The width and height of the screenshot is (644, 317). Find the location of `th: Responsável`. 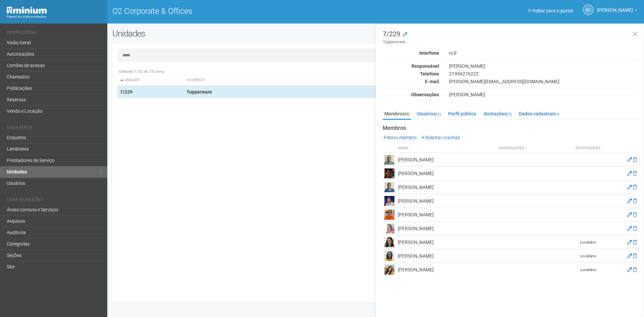

th: Responsável is located at coordinates (589, 148).